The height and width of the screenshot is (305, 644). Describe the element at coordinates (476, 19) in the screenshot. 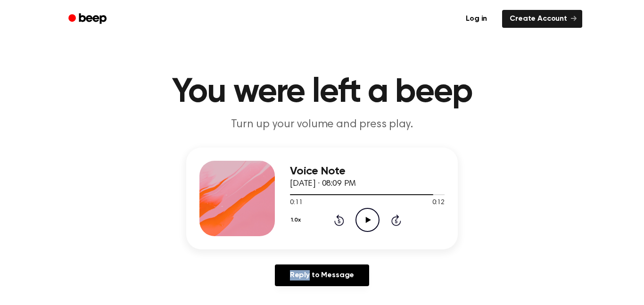

I see `a: Log in` at that location.